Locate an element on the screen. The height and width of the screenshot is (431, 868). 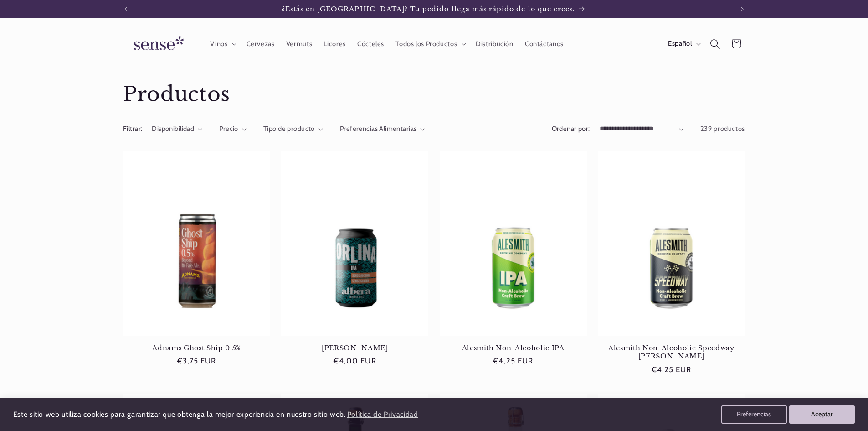
a: Alesmith Non-Alcoholic IPA is located at coordinates (513, 348).